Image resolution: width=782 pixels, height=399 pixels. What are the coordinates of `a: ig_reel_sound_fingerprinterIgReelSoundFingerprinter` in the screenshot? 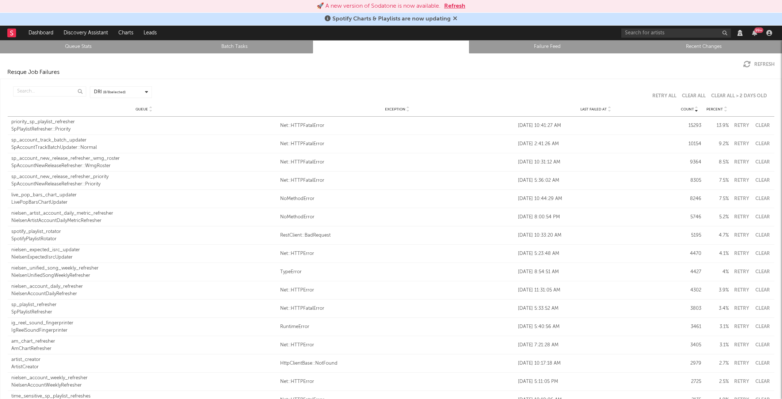 It's located at (144, 326).